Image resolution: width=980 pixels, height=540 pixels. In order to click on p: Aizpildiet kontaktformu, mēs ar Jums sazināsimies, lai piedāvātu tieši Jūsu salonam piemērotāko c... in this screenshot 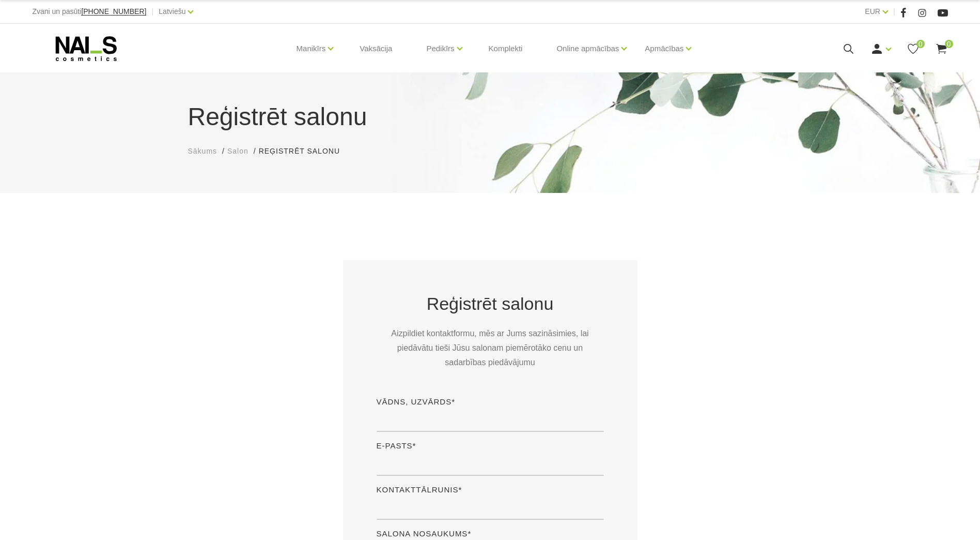, I will do `click(491, 348)`.